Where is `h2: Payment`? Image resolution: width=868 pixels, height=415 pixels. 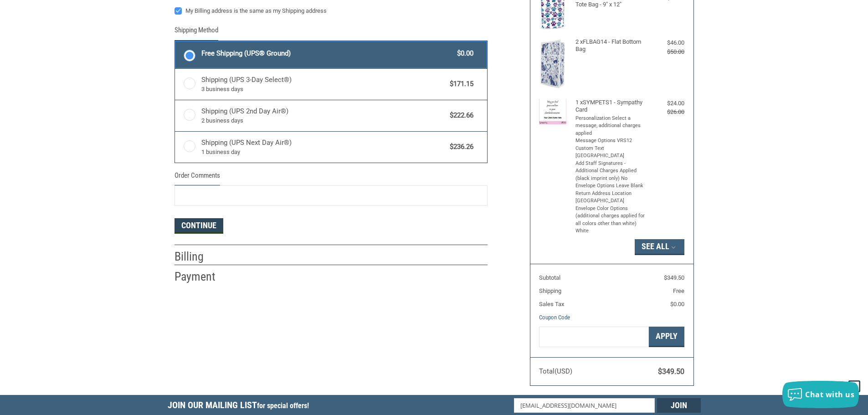
h2: Payment is located at coordinates (201, 276).